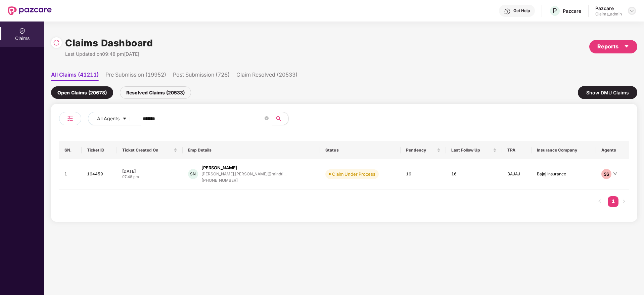 This screenshot has height=295, width=644. I want to click on h1: Claims Dashboard, so click(109, 43).